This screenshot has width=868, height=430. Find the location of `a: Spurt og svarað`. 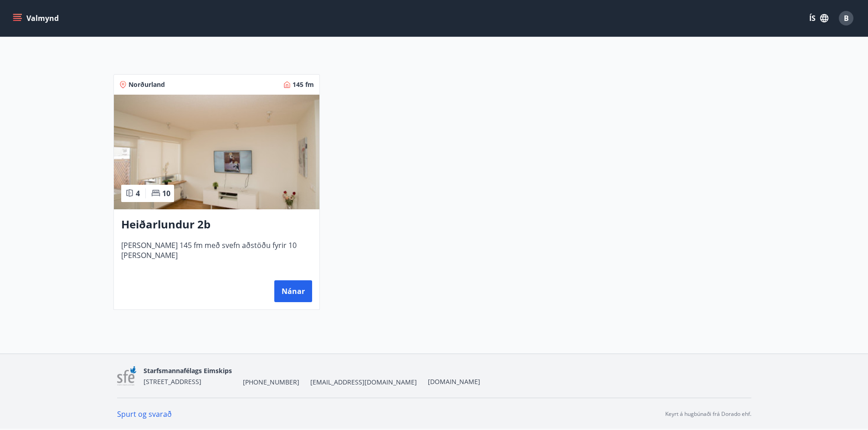

a: Spurt og svarað is located at coordinates (145, 414).